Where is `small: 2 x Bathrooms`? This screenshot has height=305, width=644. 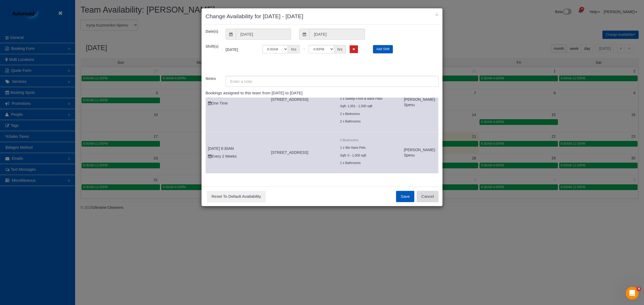
small: 2 x Bathrooms is located at coordinates (350, 121).